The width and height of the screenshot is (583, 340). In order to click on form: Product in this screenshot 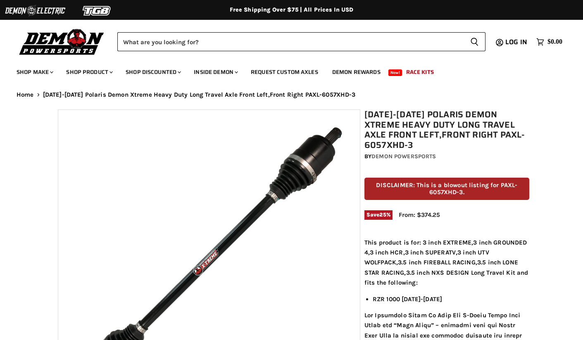, I will do `click(301, 42)`.